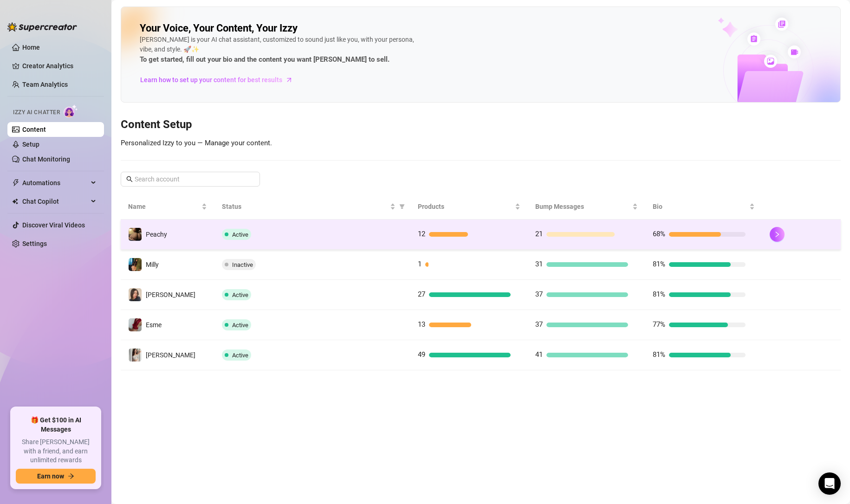 This screenshot has height=504, width=850. What do you see at coordinates (312, 207) in the screenshot?
I see `th: Status` at bounding box center [312, 207].